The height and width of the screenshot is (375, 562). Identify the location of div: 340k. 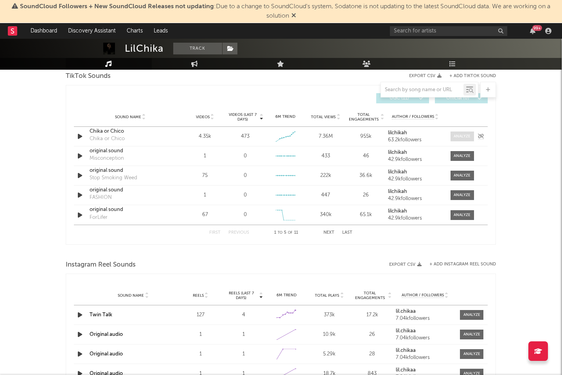
(325, 215).